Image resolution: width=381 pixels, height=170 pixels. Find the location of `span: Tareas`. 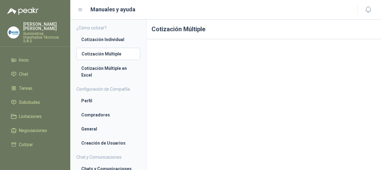

span: Tareas is located at coordinates (26, 88).